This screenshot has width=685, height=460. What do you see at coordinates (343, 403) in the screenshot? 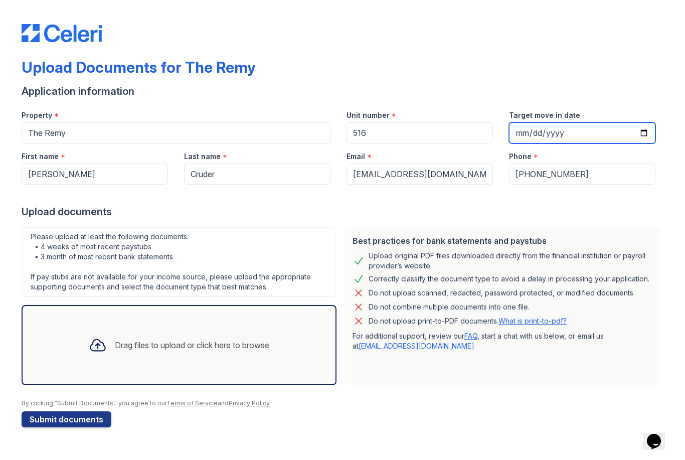
I see `div: By clicking "Submit Documents," you agree to our and` at bounding box center [343, 403].